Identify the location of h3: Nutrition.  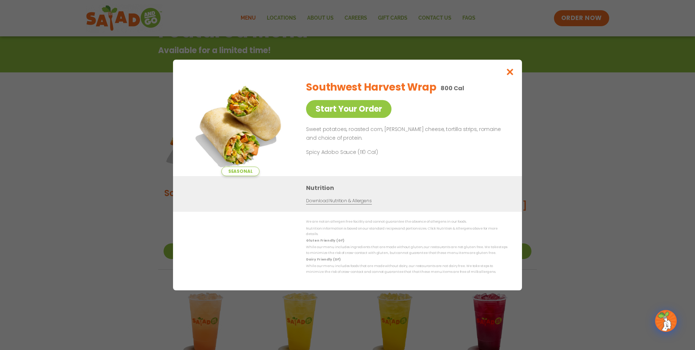
(409, 188).